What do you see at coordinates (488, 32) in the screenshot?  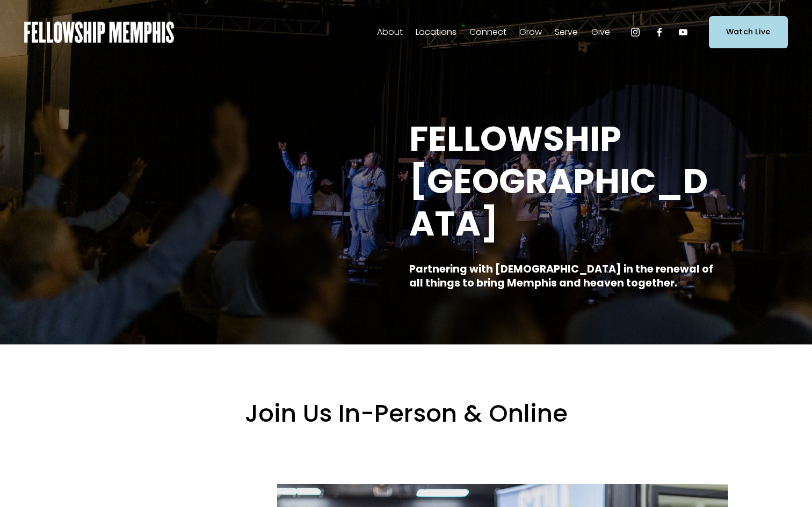 I see `span: Connect` at bounding box center [488, 32].